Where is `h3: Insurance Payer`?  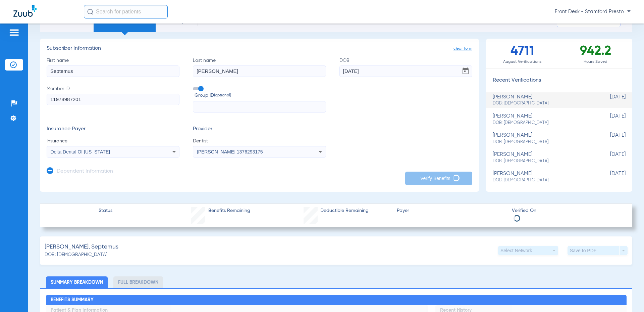
h3: Insurance Payer is located at coordinates (113, 129).